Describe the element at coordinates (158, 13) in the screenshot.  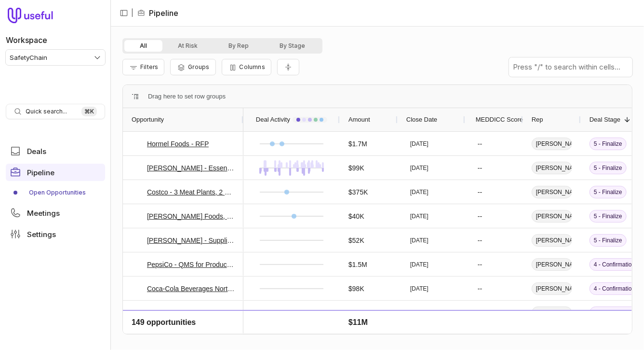
I see `li: Pipeline` at that location.